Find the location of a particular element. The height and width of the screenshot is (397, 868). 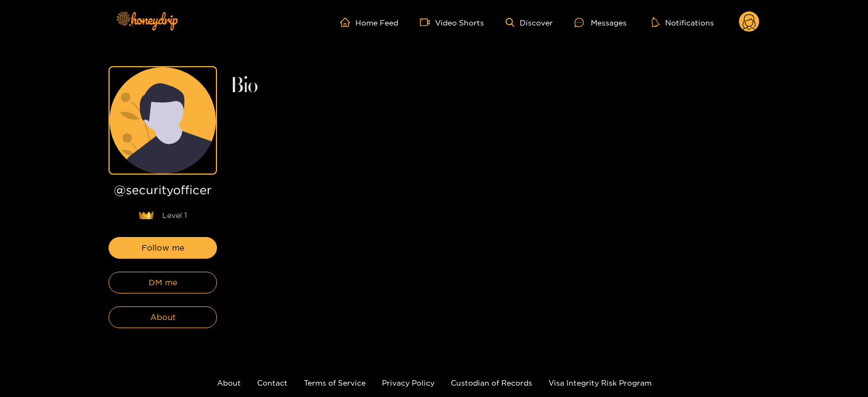

span: About is located at coordinates (163, 317).